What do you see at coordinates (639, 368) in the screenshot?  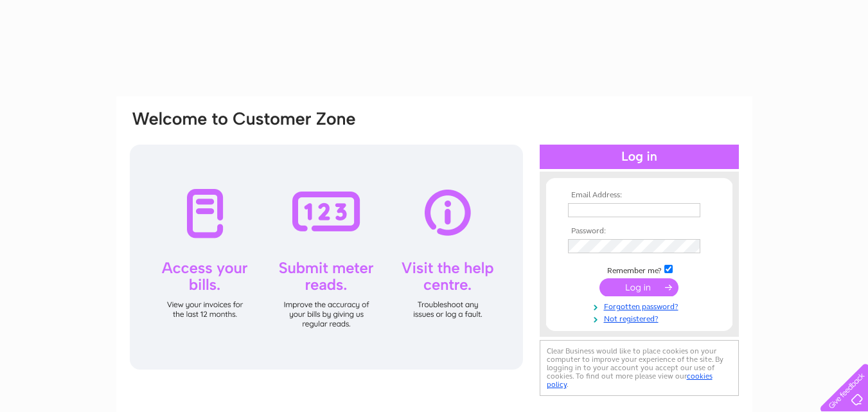 I see `div: Clear Business would like to place cookies on your computer to improve your experience of the sit...` at bounding box center [639, 368].